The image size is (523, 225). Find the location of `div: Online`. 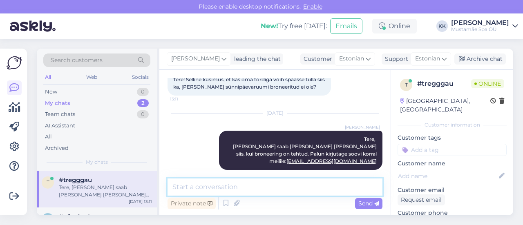

div: Online is located at coordinates (394, 26).